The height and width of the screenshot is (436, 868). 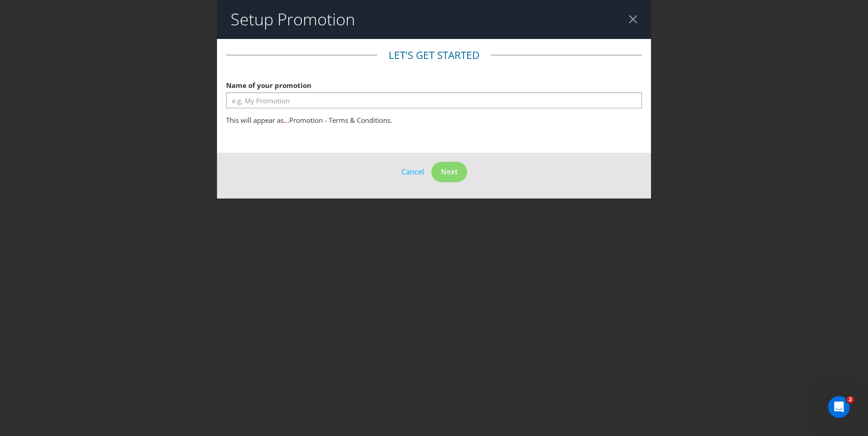 I want to click on span: 2, so click(x=850, y=400).